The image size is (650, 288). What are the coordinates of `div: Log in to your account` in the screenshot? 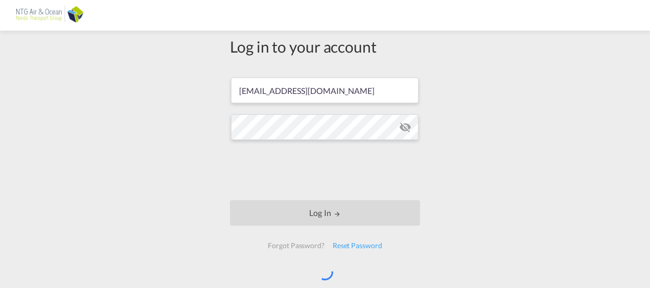 It's located at (325, 47).